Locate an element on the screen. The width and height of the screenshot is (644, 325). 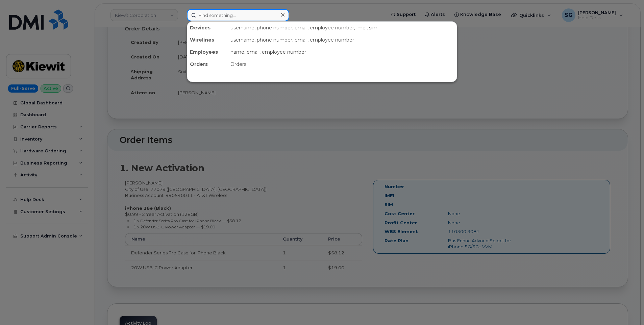
div: Devices is located at coordinates (208, 28).